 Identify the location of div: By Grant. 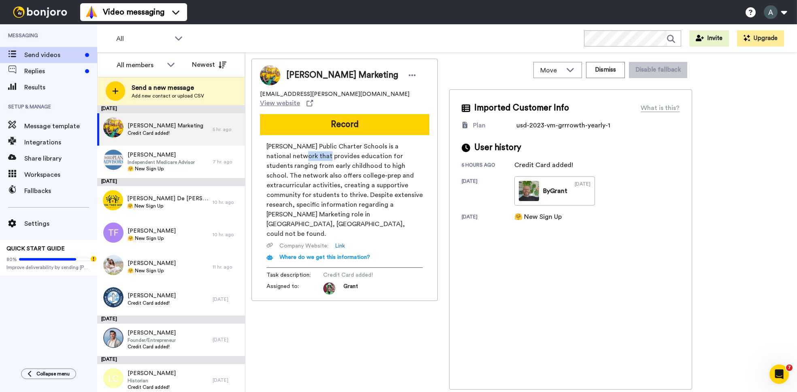
(555, 191).